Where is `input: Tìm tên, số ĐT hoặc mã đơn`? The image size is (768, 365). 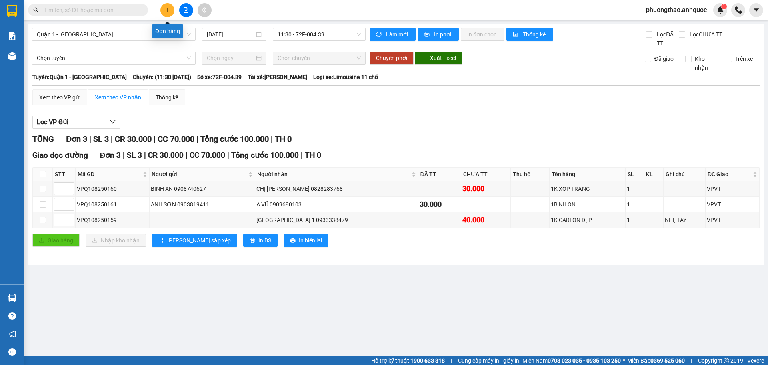 input: Tìm tên, số ĐT hoặc mã đơn is located at coordinates (91, 10).